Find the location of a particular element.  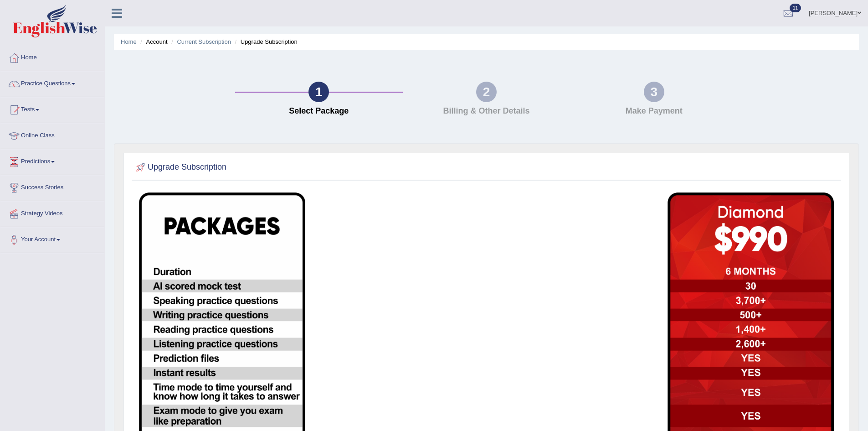

a: Tests is located at coordinates (52, 108).